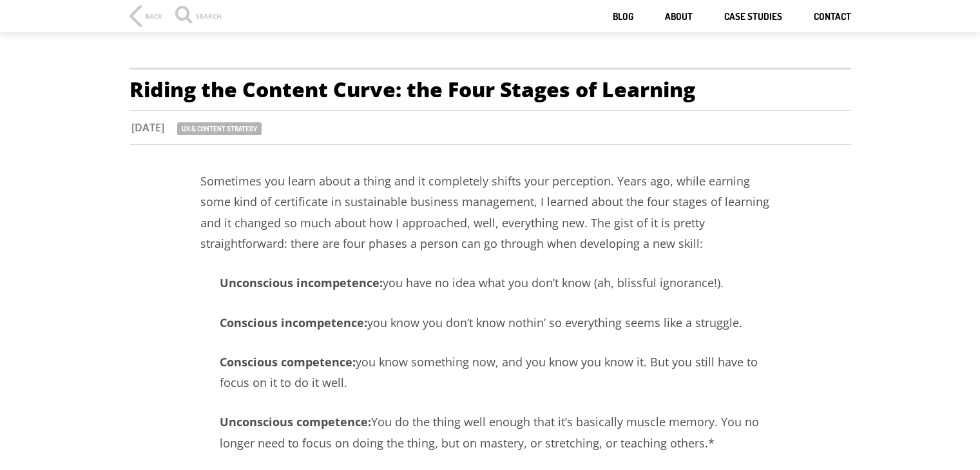  Describe the element at coordinates (490, 283) in the screenshot. I see `p: you have no idea what you don’t know (ah, blissful ignorance!).` at that location.